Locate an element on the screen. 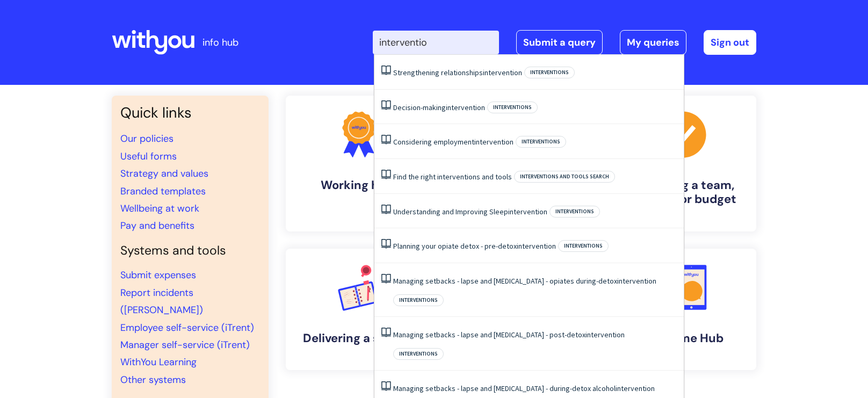 This screenshot has width=868, height=398. a: Branded templates is located at coordinates (163, 191).